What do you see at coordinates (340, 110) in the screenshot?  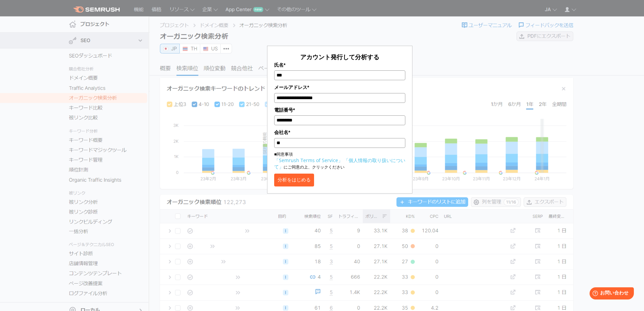 I see `label: 電話番号*` at bounding box center [340, 110].